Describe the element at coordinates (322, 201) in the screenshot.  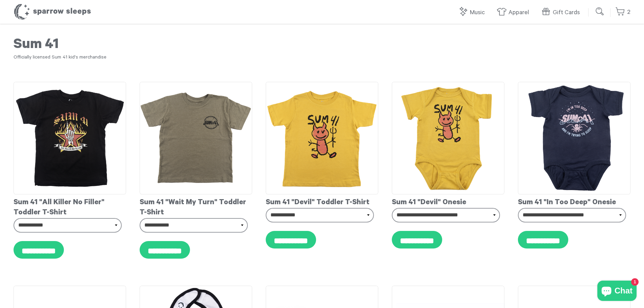
I see `div: Sum 41 "Devil" Toddler T-Shirt` at that location.